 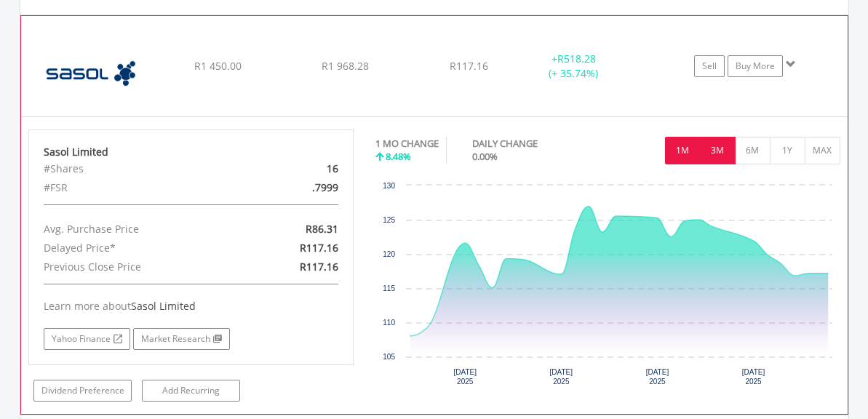 I want to click on text: 105, so click(x=389, y=357).